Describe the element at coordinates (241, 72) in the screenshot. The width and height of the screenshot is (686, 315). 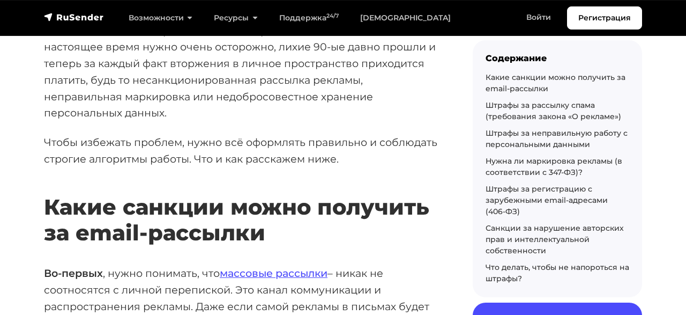
I see `p: На что хотелось бы обратить внимание: работать с данными клиентов в настоящее время нужно очень о...` at that location.